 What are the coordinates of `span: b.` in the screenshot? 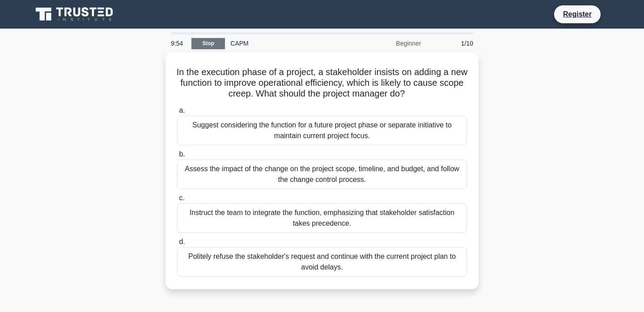 It's located at (182, 154).